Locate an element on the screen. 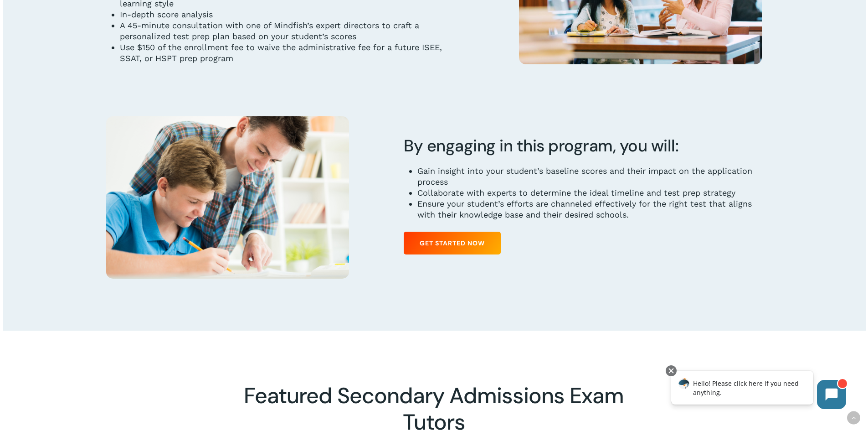  h3: By engaging in this program, you will: is located at coordinates (583, 146).